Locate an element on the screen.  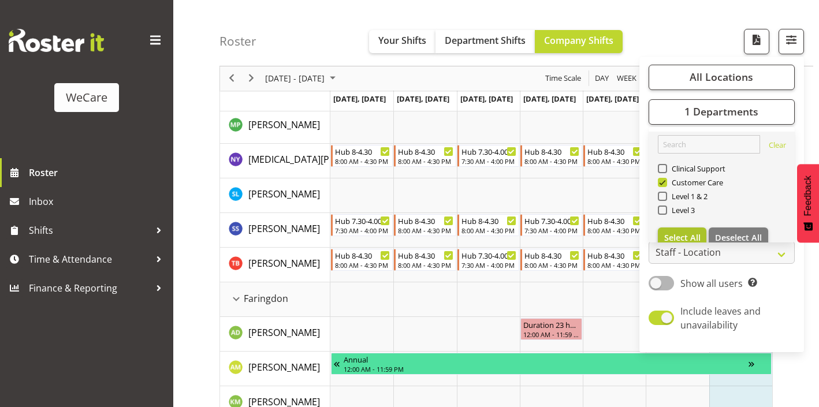
span: Customer Care is located at coordinates (695, 182).